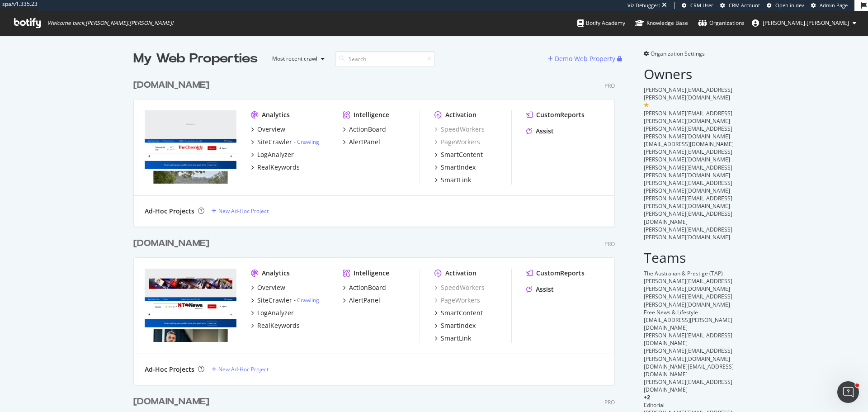  I want to click on div: Organizations, so click(721, 23).